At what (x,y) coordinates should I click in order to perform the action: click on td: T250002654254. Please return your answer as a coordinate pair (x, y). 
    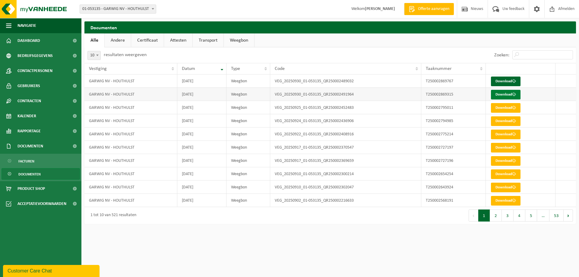
    Looking at the image, I should click on (453, 174).